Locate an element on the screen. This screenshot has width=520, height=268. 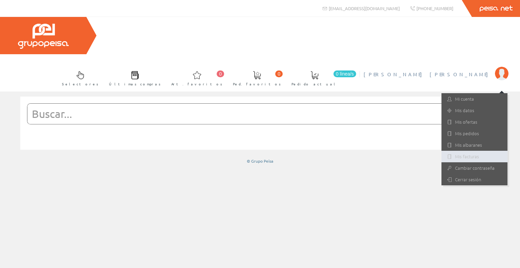
a: Mis ofertas is located at coordinates (474, 122).